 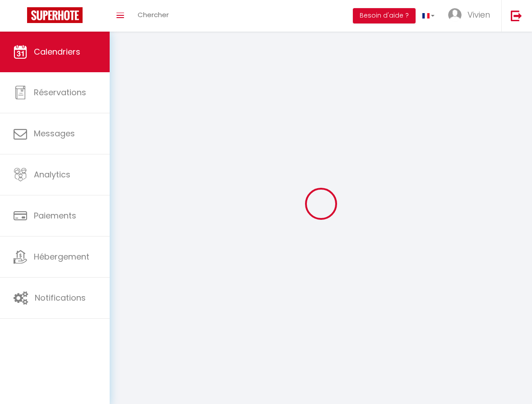 What do you see at coordinates (516, 15) in the screenshot?
I see `img: logout` at bounding box center [516, 15].